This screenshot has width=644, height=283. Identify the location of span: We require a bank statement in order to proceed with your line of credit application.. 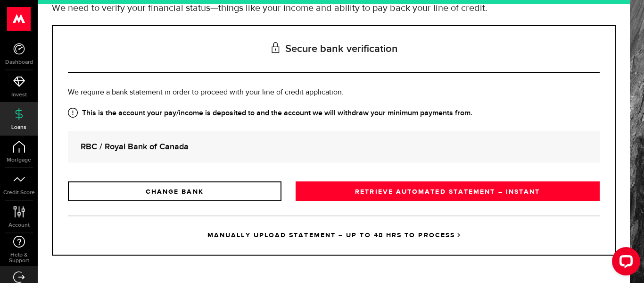
(206, 93).